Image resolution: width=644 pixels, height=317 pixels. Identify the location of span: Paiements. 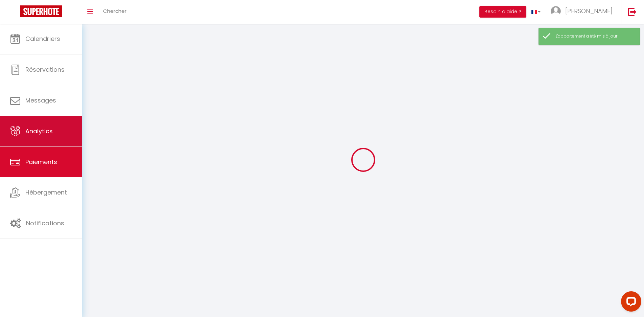
(41, 161).